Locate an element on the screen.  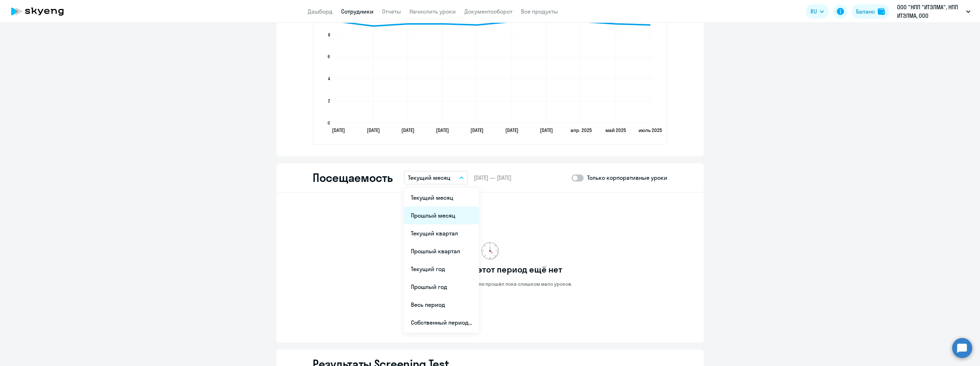
a: Все продукты is located at coordinates (539, 12).